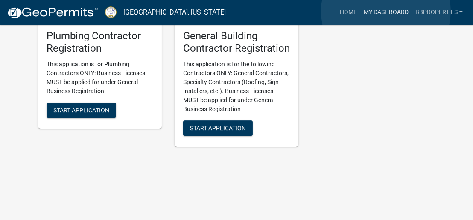  What do you see at coordinates (237, 87) in the screenshot?
I see `p: This application is for the following Contractors ONLY: General Contractors, Specialty Contractor...` at bounding box center [237, 87].